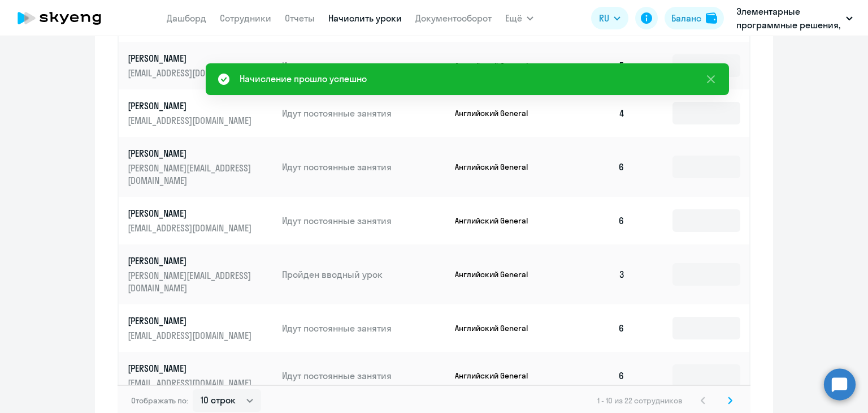 This screenshot has height=413, width=868. What do you see at coordinates (186, 18) in the screenshot?
I see `a: Дашборд` at bounding box center [186, 18].